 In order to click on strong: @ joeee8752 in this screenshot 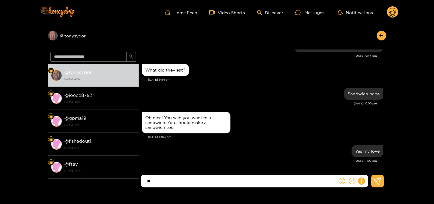, I will do `click(78, 95)`.